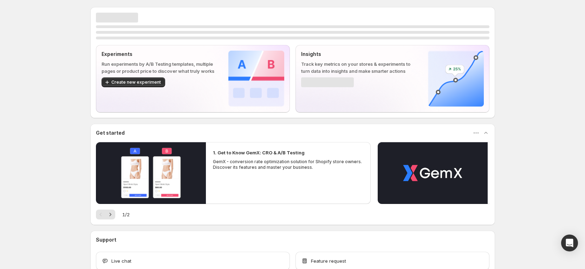  I want to click on span: Create new experiment, so click(136, 82).